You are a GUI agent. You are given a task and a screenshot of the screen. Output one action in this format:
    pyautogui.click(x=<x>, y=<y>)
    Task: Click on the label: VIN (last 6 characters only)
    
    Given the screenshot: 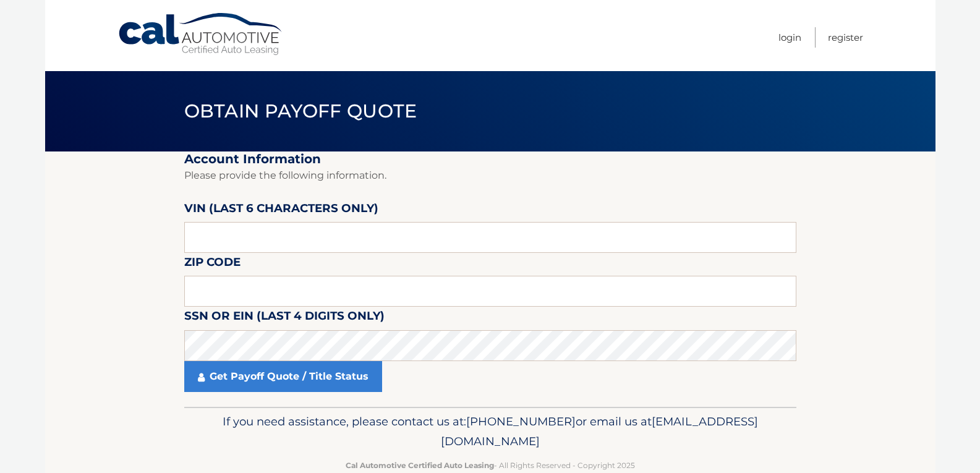 What is the action you would take?
    pyautogui.click(x=281, y=211)
    